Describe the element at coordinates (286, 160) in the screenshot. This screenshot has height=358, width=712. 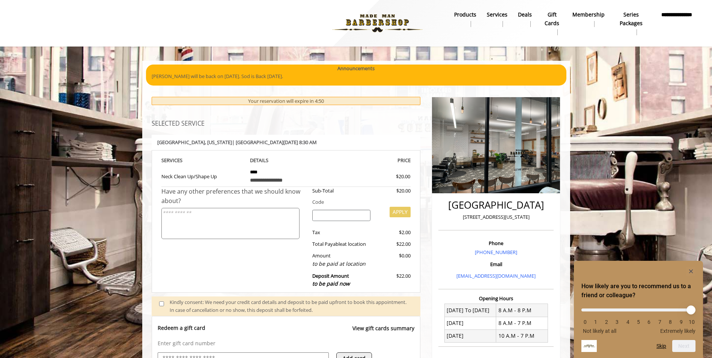
I see `th: DETAILS` at that location.